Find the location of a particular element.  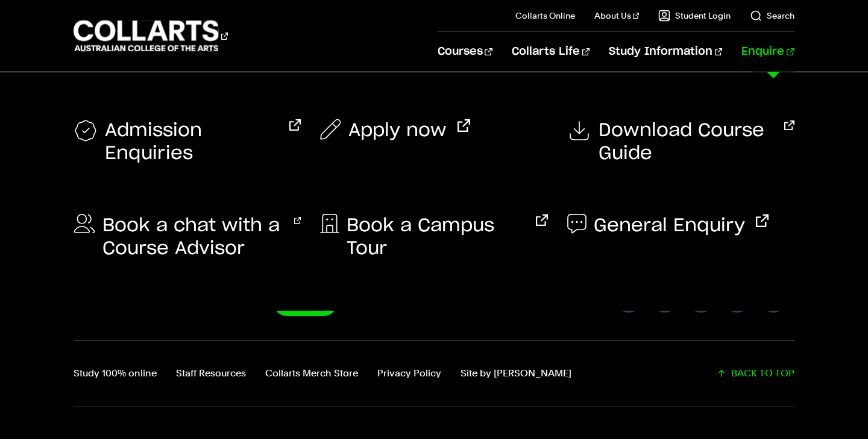

a: Staff Resources is located at coordinates (211, 374).